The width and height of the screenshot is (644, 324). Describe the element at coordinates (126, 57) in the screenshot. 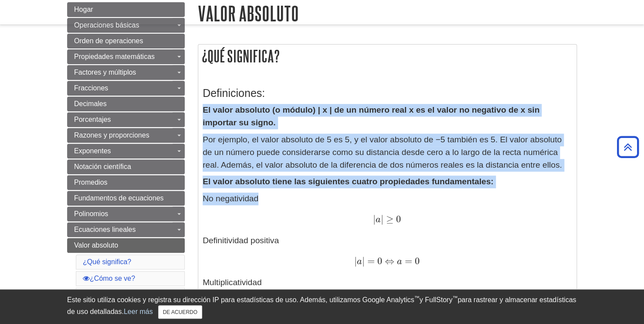

I see `a: Propiedades matemáticas` at that location.